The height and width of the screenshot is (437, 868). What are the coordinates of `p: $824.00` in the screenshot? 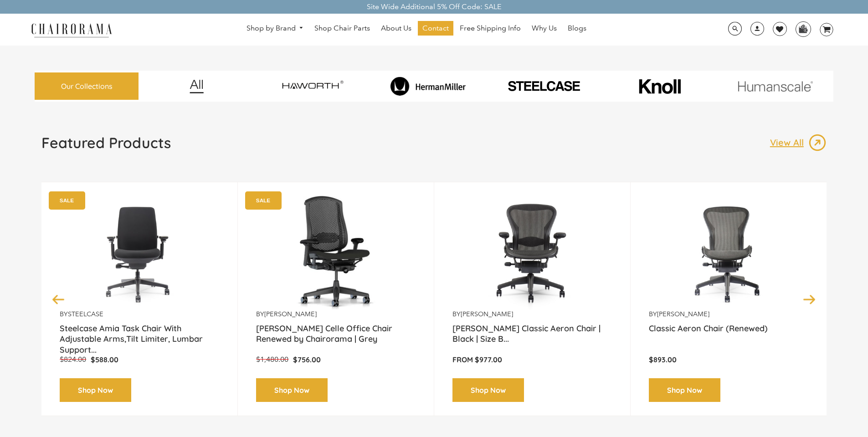 It's located at (75, 360).